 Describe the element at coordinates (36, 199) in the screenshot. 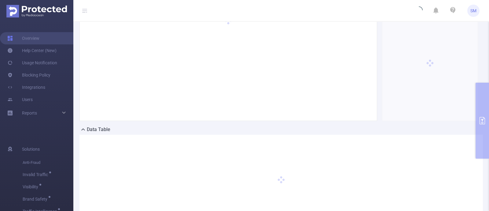

I see `span: Brand Safety` at that location.